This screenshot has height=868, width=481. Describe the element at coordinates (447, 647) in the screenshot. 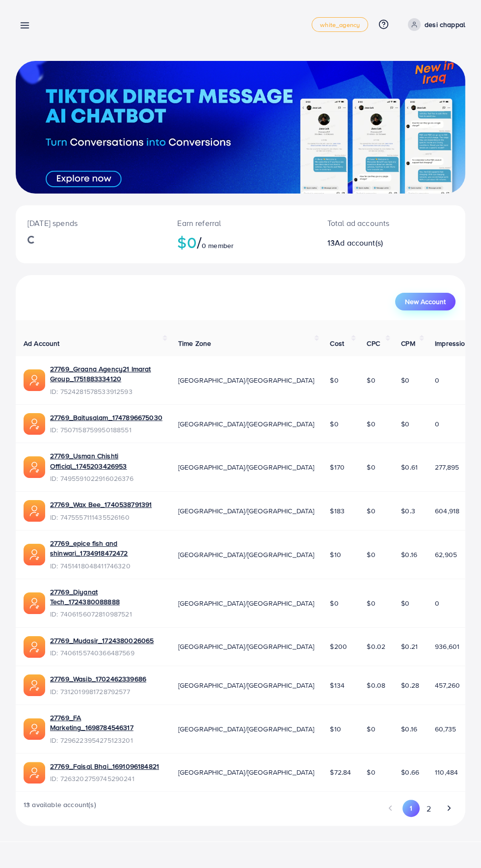

I see `span: 936,601` at that location.